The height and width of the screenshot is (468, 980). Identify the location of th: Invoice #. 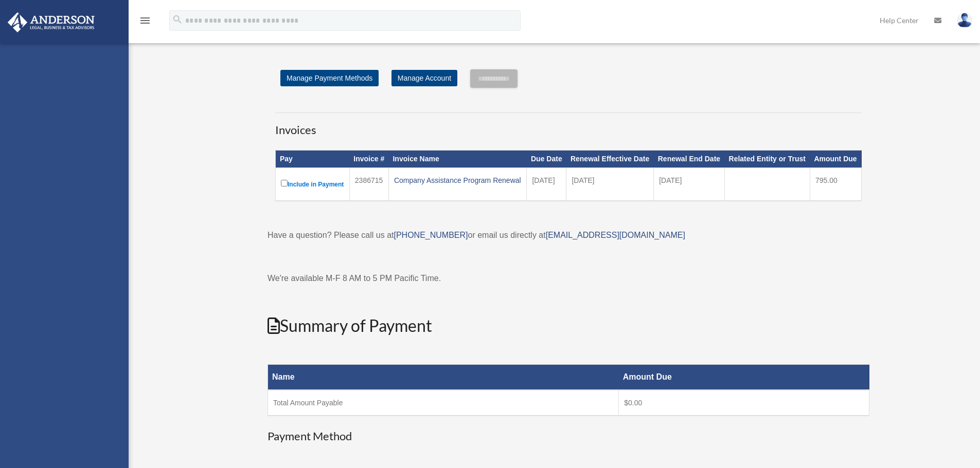
(368, 159).